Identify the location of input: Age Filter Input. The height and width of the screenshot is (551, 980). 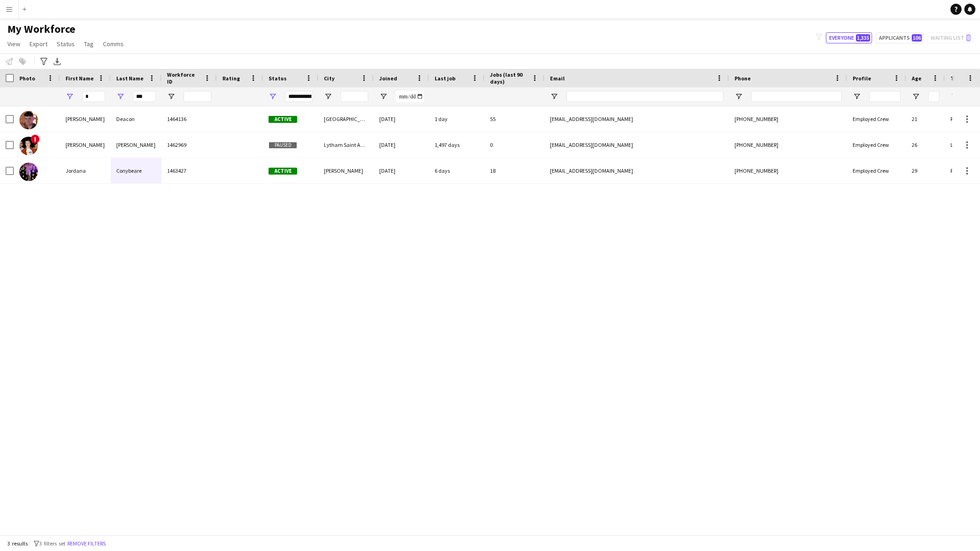
(934, 97).